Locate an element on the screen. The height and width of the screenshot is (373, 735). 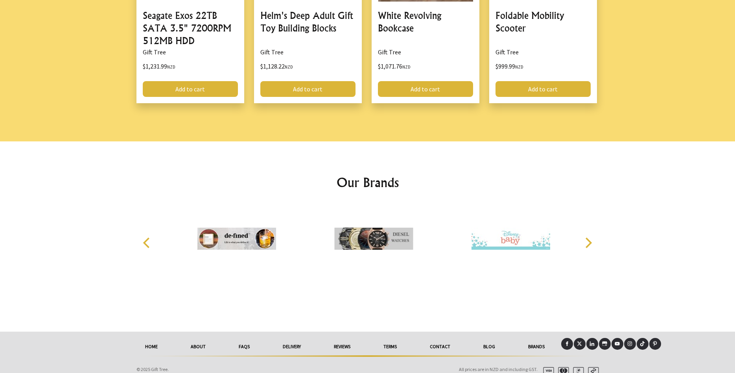
a: FAQs is located at coordinates (244, 346).